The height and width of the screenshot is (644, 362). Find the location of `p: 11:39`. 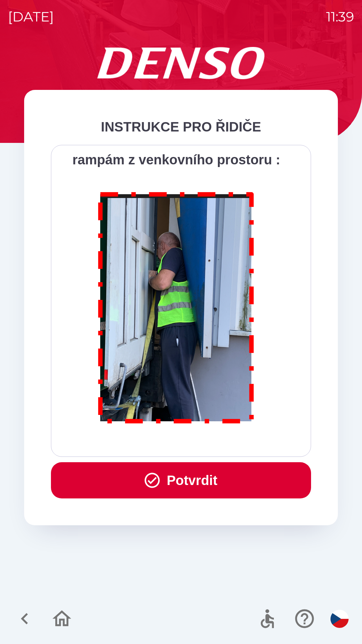

p: 11:39 is located at coordinates (340, 17).